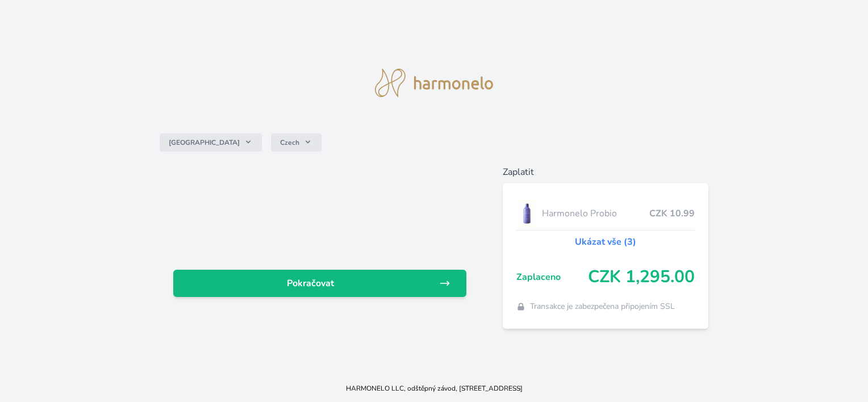 This screenshot has height=402, width=868. Describe the element at coordinates (641, 277) in the screenshot. I see `span: CZK 1,295.00` at that location.